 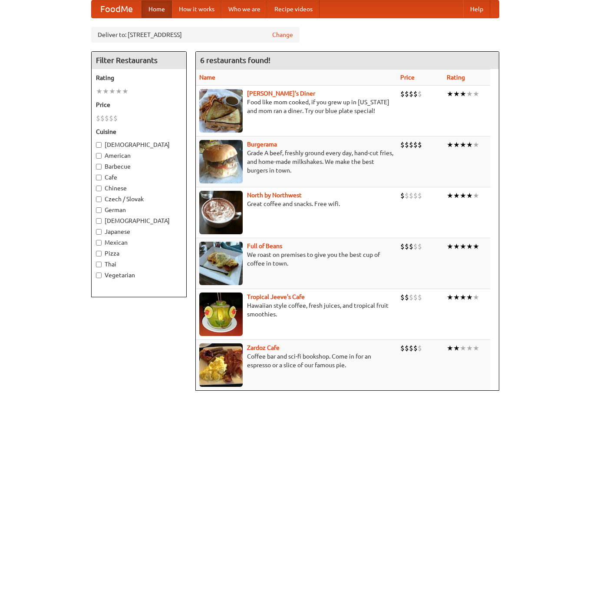 What do you see at coordinates (265, 246) in the screenshot?
I see `b: Full of Beans` at bounding box center [265, 246].